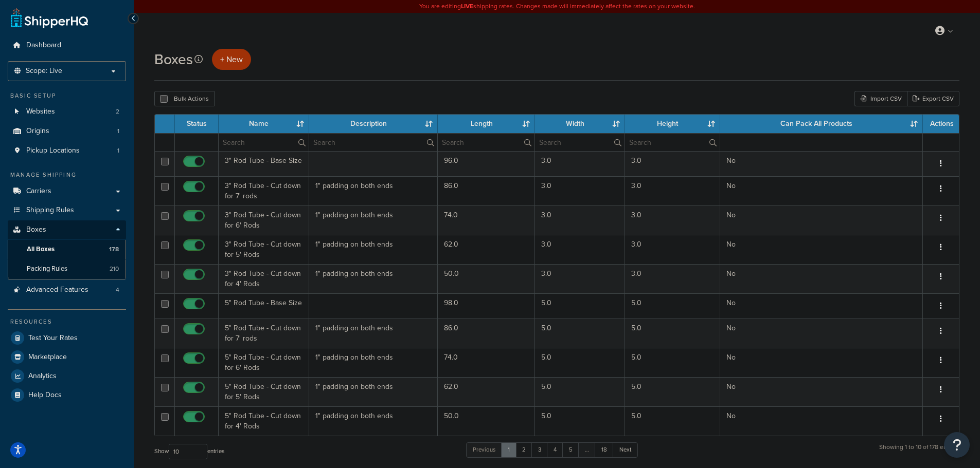 The image size is (980, 468). What do you see at coordinates (486, 333) in the screenshot?
I see `td: 86.0` at bounding box center [486, 333].